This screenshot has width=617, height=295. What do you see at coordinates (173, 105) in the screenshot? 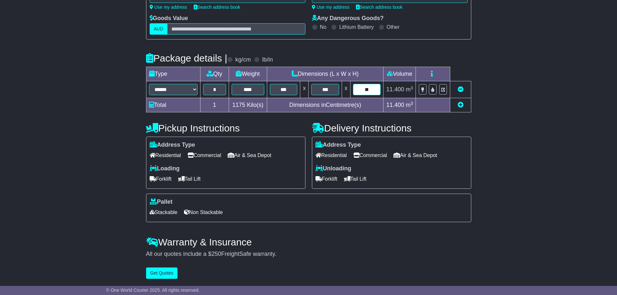
I see `td: Total` at bounding box center [173, 105].